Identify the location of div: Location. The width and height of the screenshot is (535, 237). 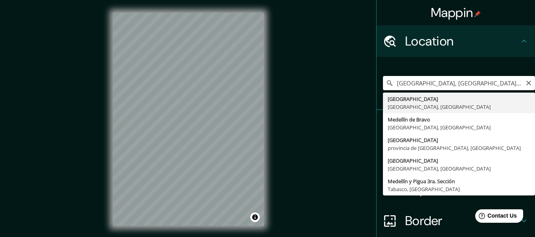
(456, 41).